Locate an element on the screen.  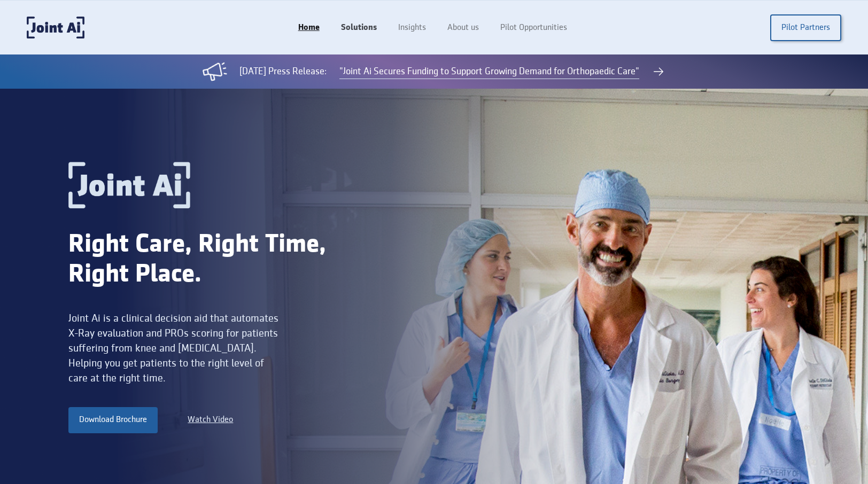
div: Right Care, Right Time, Right Place. is located at coordinates (221, 260).